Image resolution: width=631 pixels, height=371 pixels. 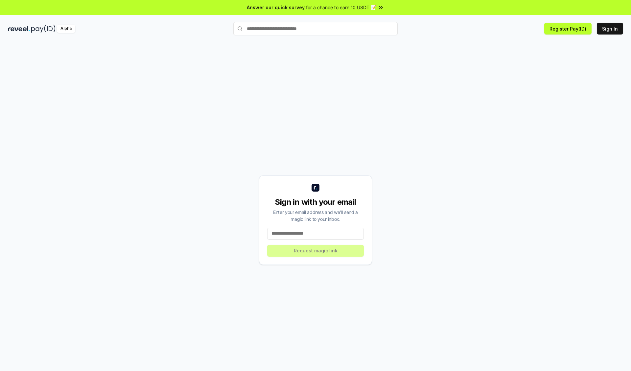 What do you see at coordinates (341, 7) in the screenshot?
I see `span: for a chance to earn 10 USDT 📝` at bounding box center [341, 7].